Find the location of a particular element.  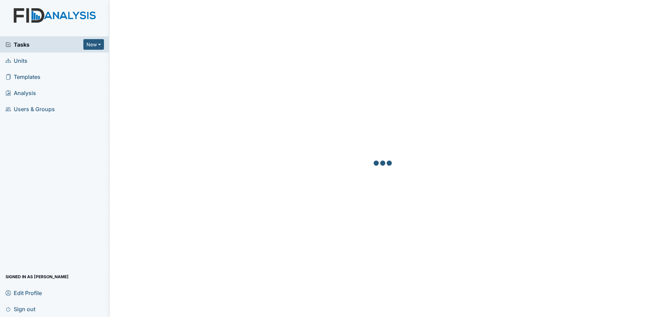

span: Edit Profile is located at coordinates (24, 293).